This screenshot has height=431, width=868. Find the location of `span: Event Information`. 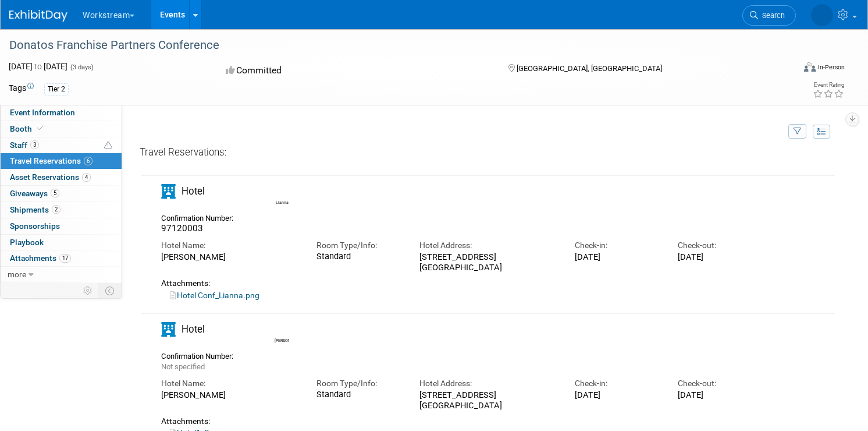

span: Event Information is located at coordinates (43, 112).